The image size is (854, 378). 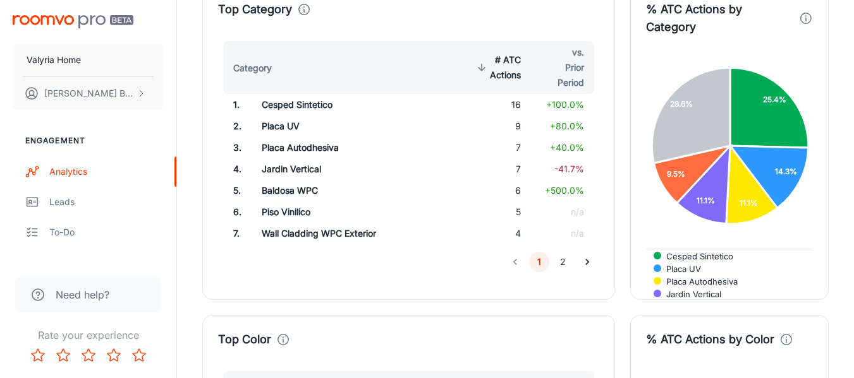 What do you see at coordinates (709, 340) in the screenshot?
I see `h4: % ATC Actions by Color` at bounding box center [709, 340].